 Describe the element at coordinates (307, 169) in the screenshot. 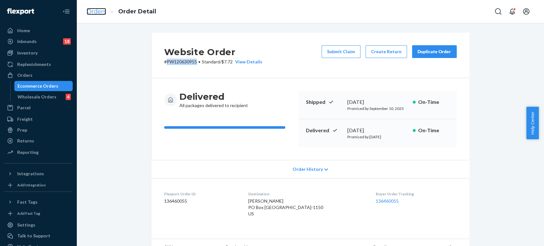

I see `span: Order History` at that location.